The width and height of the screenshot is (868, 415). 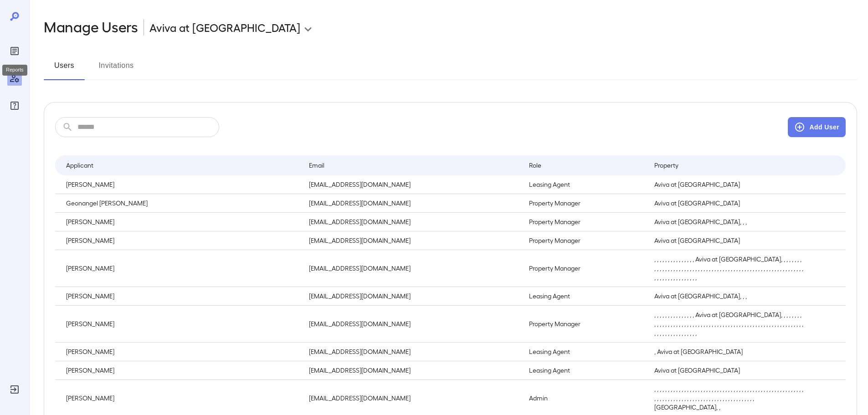 What do you see at coordinates (14, 105) in the screenshot?
I see `div: FAQ` at bounding box center [14, 105].